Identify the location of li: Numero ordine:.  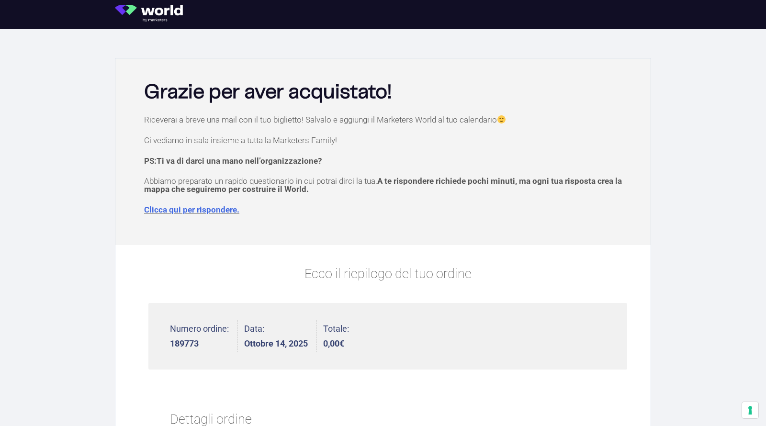
(204, 336).